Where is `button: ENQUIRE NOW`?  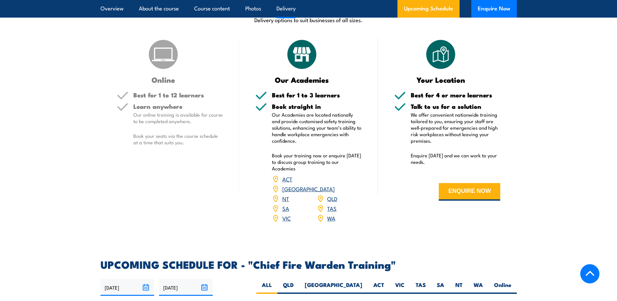
button: ENQUIRE NOW is located at coordinates (469, 192).